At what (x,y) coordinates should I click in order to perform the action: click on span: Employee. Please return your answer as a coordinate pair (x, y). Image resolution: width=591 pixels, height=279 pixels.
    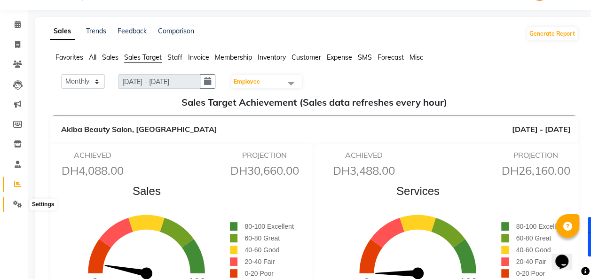
    Looking at the image, I should click on (247, 81).